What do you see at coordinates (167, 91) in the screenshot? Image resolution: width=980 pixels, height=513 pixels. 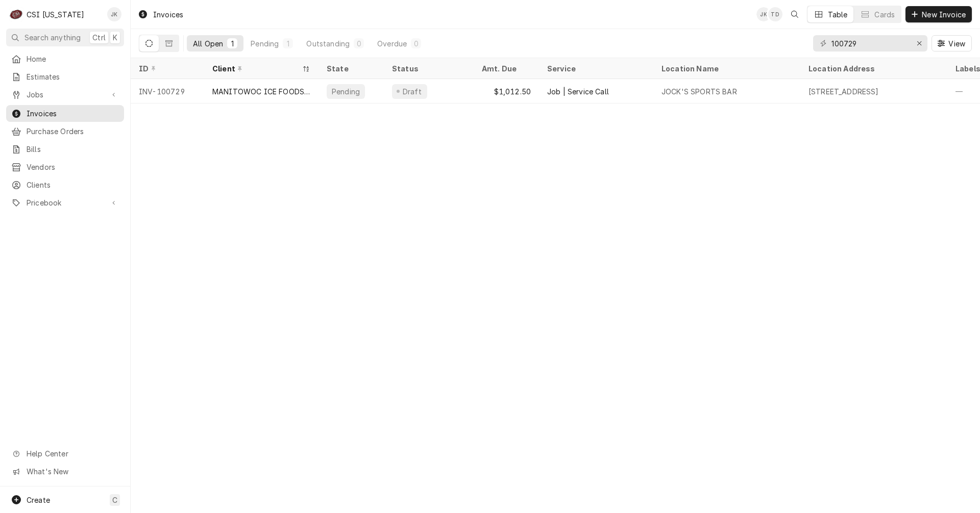 I see `div: INV-100729` at bounding box center [167, 91].